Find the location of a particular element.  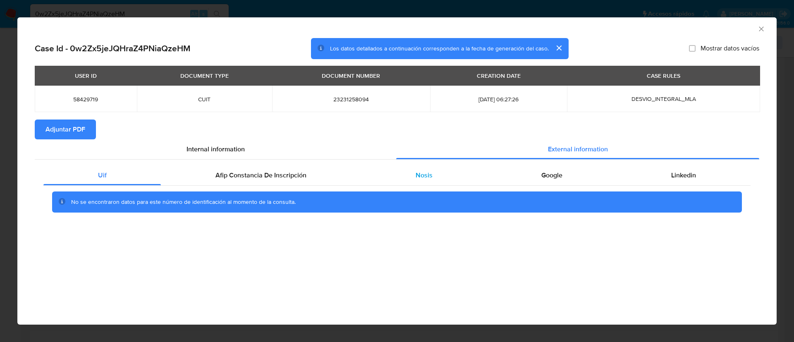

span: Linkedin is located at coordinates (684, 175).